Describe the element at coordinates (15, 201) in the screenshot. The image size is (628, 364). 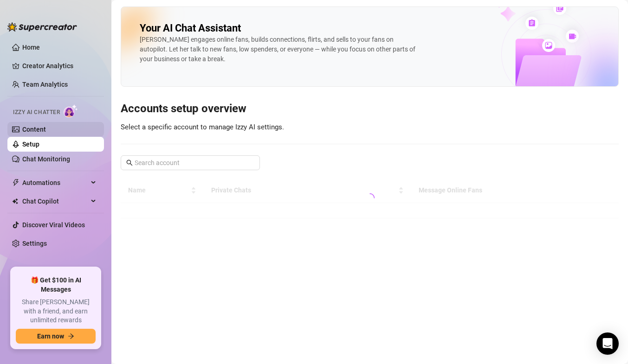
I see `img: Chat Copilot` at that location.